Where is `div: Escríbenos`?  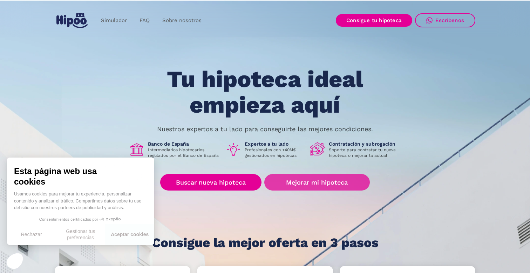
div: Escríbenos is located at coordinates (450, 20).